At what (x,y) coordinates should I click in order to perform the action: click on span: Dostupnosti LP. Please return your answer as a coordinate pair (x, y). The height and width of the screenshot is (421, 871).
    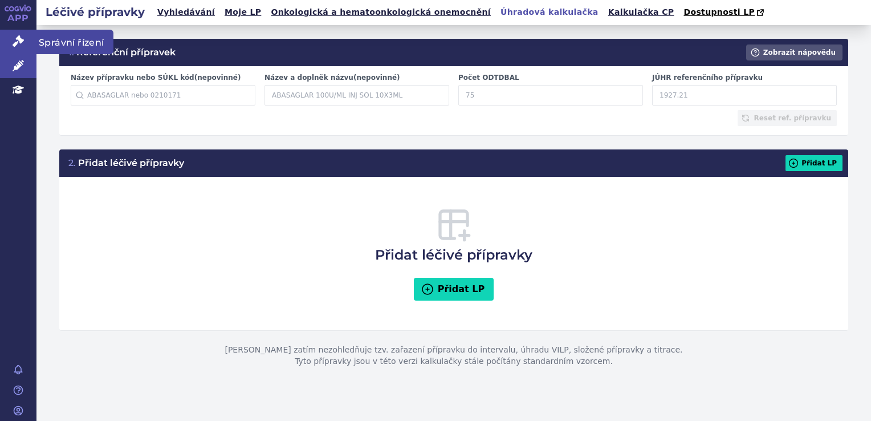
    Looking at the image, I should click on (719, 12).